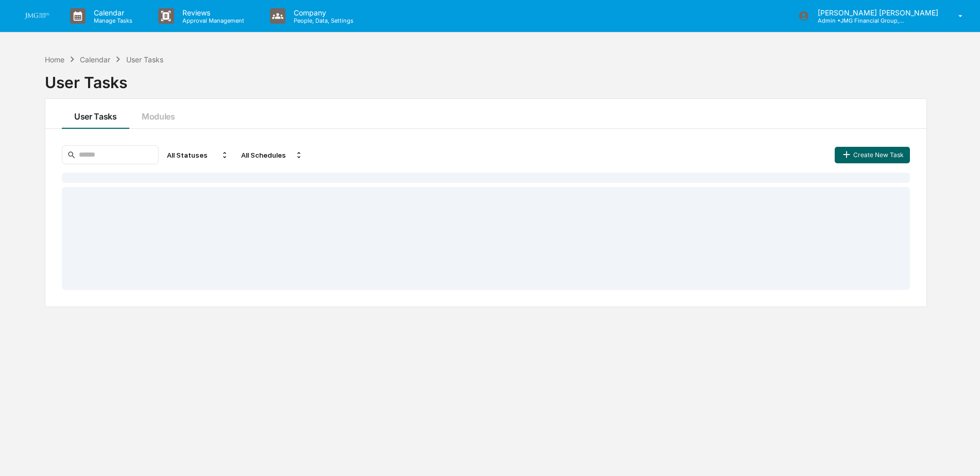 The width and height of the screenshot is (980, 476). Describe the element at coordinates (158, 114) in the screenshot. I see `button: Modules` at that location.